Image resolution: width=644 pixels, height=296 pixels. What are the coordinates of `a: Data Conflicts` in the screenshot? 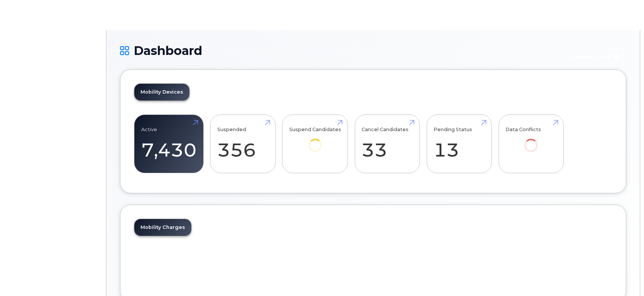 It's located at (531, 141).